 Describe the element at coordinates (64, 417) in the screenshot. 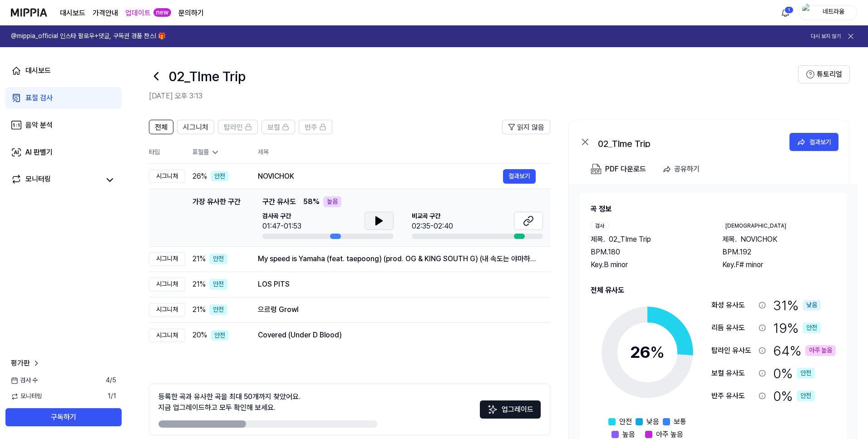

I see `button: 구독하기` at that location.